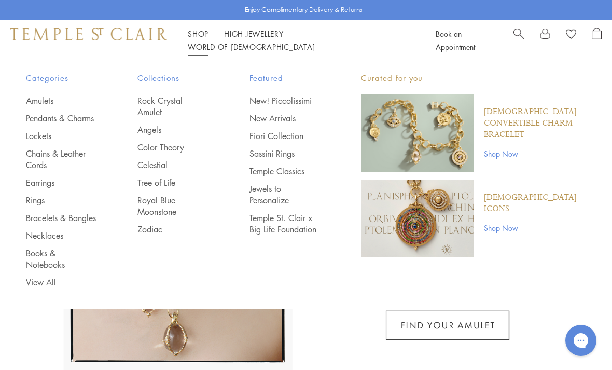 The image size is (612, 370). Describe the element at coordinates (304, 10) in the screenshot. I see `p: Enjoy Complimentary Delivery & Returns` at that location.